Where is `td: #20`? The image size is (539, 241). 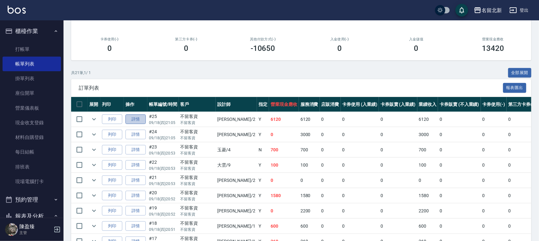
td: #20 is located at coordinates (163, 196).